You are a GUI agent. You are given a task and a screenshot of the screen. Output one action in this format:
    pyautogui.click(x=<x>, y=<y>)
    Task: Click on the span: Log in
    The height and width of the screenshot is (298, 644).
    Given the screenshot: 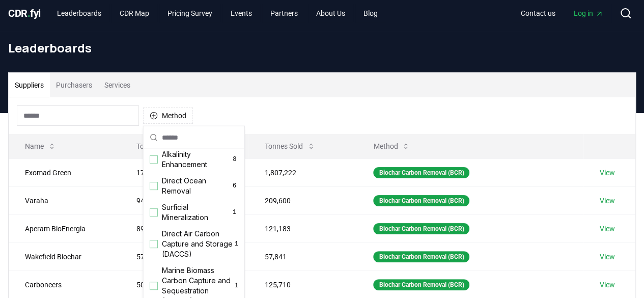 What is the action you would take?
    pyautogui.click(x=589, y=14)
    